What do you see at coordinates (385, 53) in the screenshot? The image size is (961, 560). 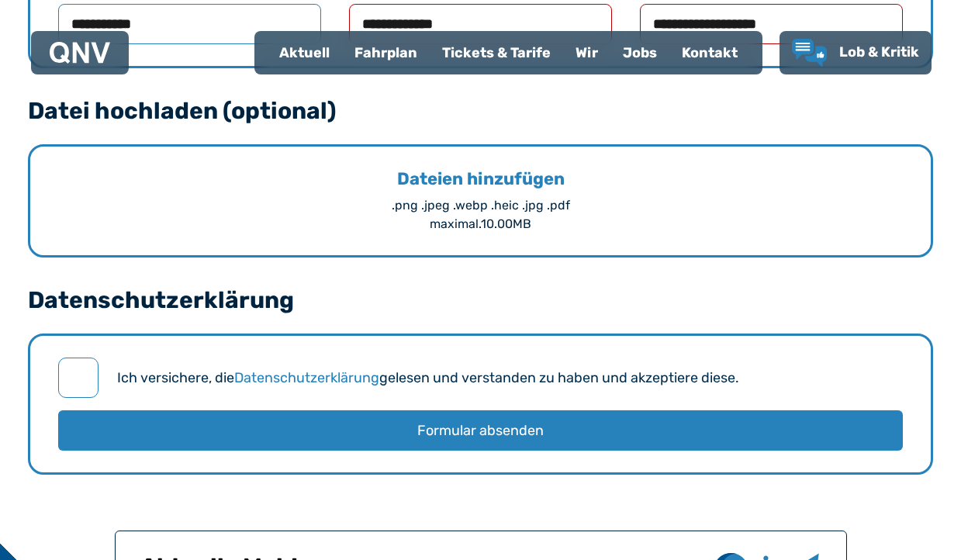 I see `div: Fahrplan` at bounding box center [385, 53].